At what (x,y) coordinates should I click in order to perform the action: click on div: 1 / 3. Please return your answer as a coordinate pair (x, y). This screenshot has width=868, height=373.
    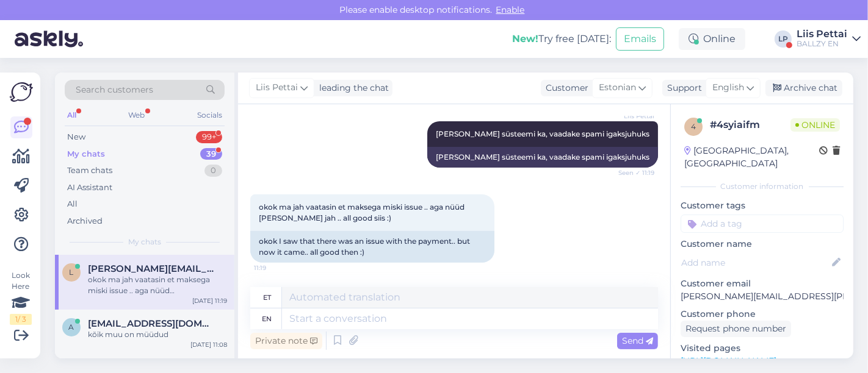
    Looking at the image, I should click on (21, 320).